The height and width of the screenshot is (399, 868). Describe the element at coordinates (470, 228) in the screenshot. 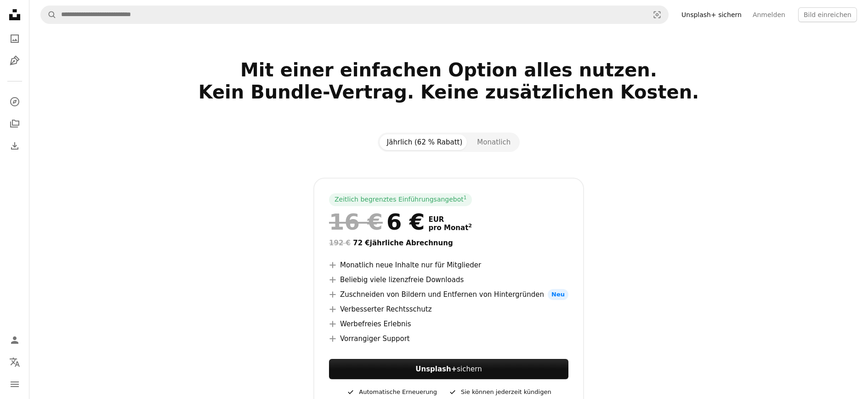

I see `a: 2` at that location.